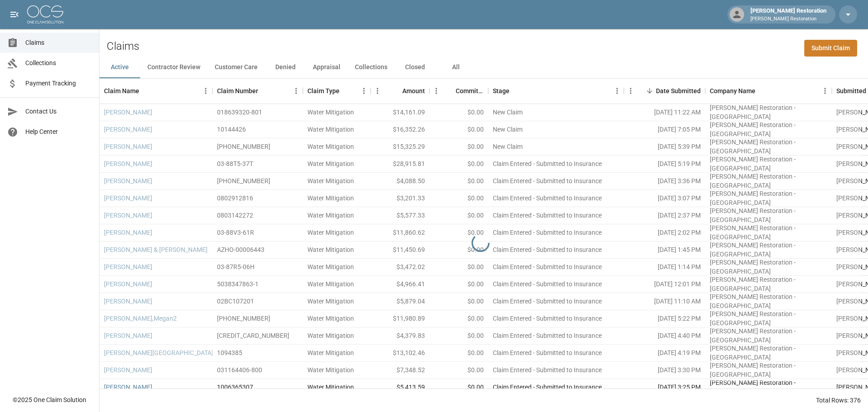 The height and width of the screenshot is (412, 868). I want to click on div: 1006365307, so click(235, 387).